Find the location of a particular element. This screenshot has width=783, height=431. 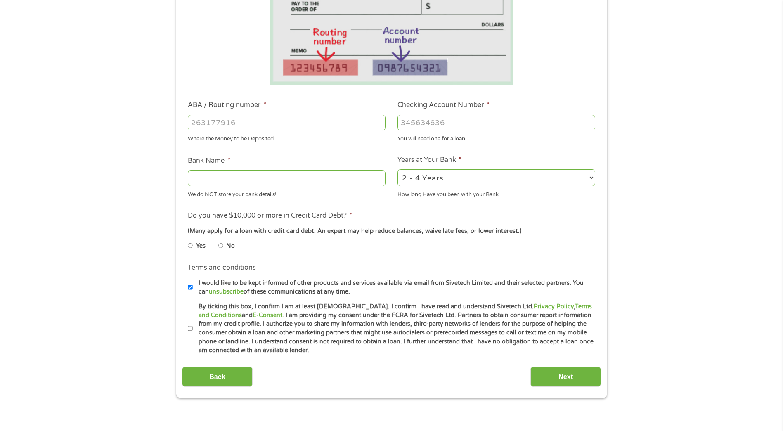

div: Where the Money to be Deposited is located at coordinates (287, 138).